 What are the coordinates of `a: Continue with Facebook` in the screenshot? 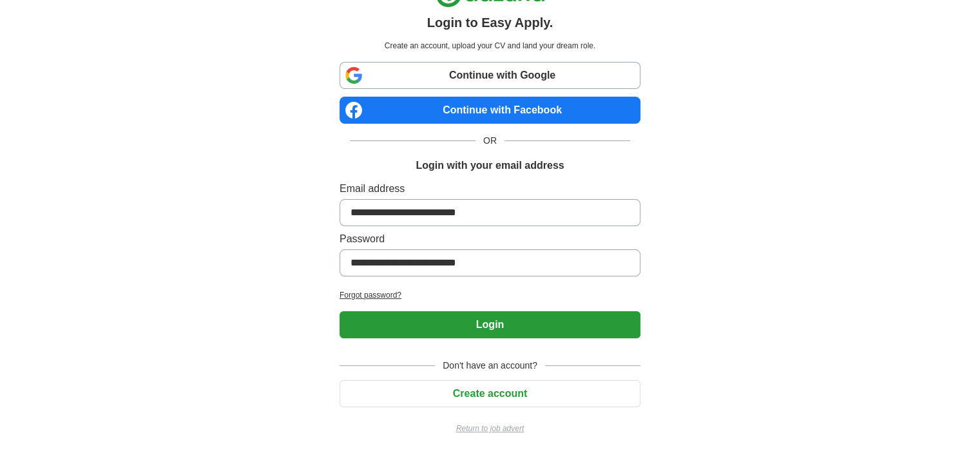 It's located at (490, 110).